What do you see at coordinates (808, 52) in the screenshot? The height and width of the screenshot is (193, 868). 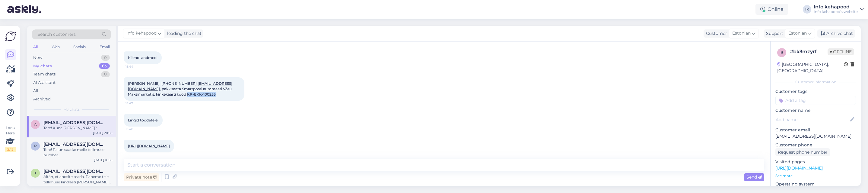 I see `div: # bk3mzyrf` at bounding box center [808, 52].